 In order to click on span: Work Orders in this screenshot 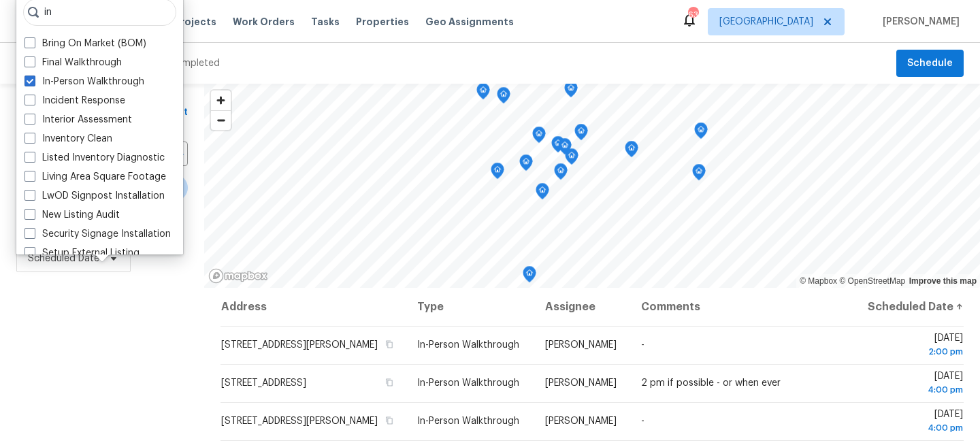, I will do `click(264, 22)`.